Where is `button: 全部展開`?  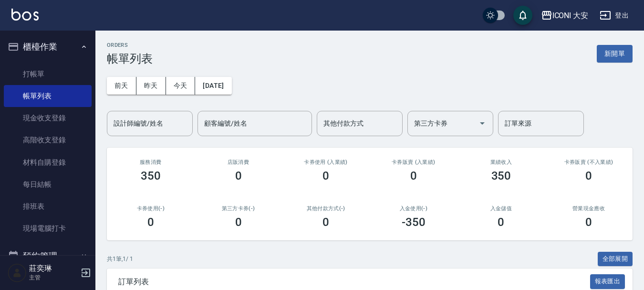
button: 全部展開 is located at coordinates (616, 259).